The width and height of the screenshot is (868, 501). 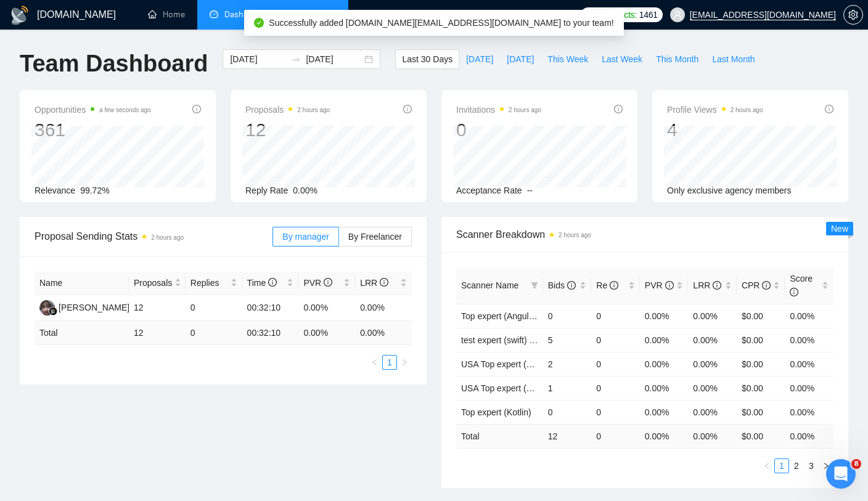 What do you see at coordinates (733, 59) in the screenshot?
I see `button: Last Month` at bounding box center [733, 59].